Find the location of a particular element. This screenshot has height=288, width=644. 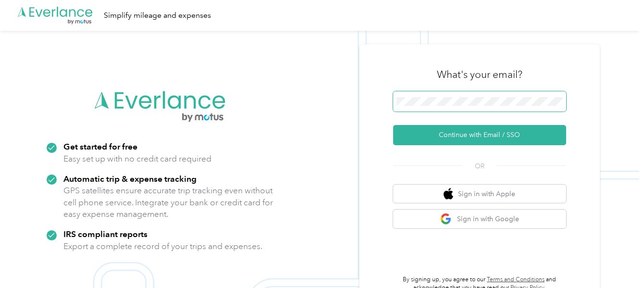

button: google logoSign in with Google is located at coordinates (480, 219).